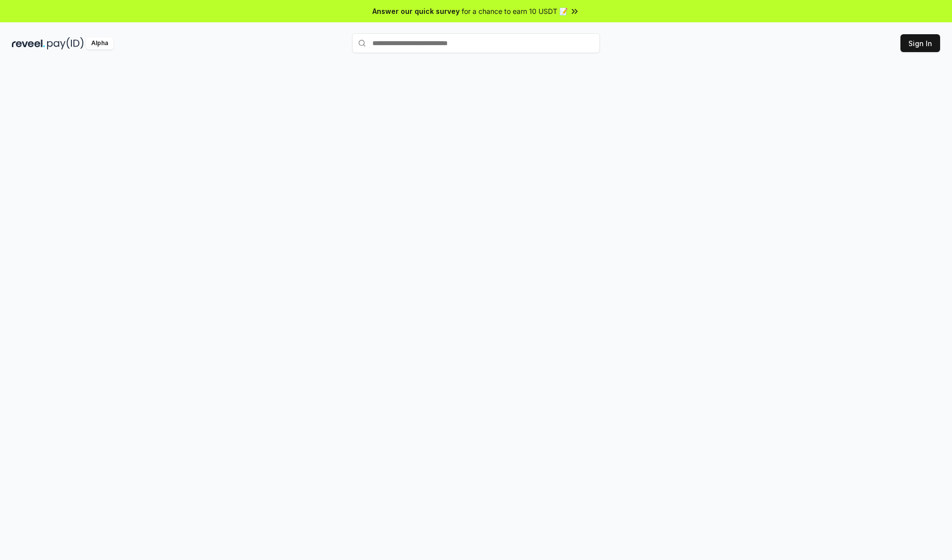 This screenshot has height=560, width=952. I want to click on div: Alpha, so click(100, 44).